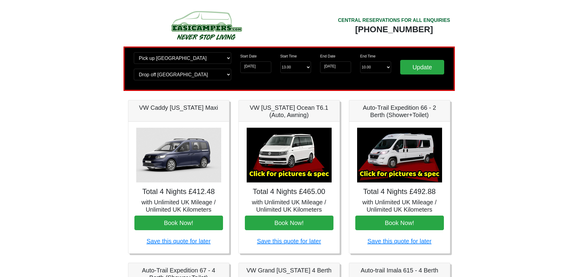 The image size is (578, 277). I want to click on h5: Auto-Trail Expedition 66 - 2 Berth (Shower+Toilet), so click(400, 111).